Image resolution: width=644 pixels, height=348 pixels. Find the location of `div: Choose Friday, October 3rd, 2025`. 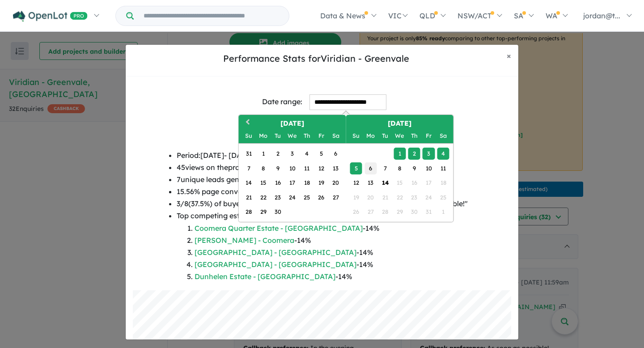

div: Choose Friday, October 3rd, 2025 is located at coordinates (428, 153).